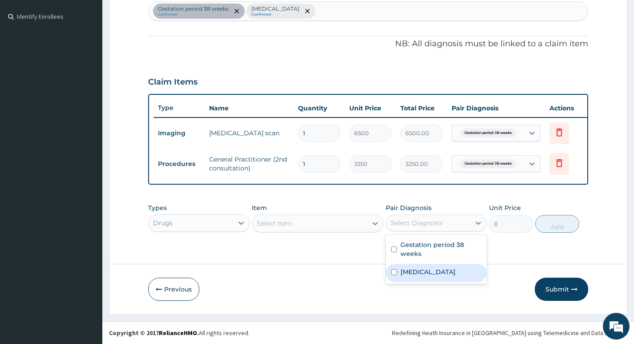 The image size is (634, 344). I want to click on label: Item, so click(259, 208).